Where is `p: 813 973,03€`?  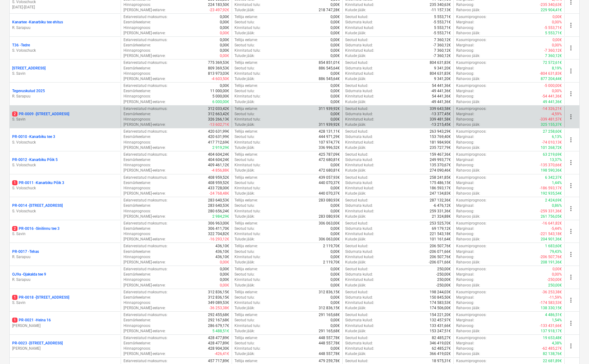
p: 813 973,03€ is located at coordinates (219, 74).